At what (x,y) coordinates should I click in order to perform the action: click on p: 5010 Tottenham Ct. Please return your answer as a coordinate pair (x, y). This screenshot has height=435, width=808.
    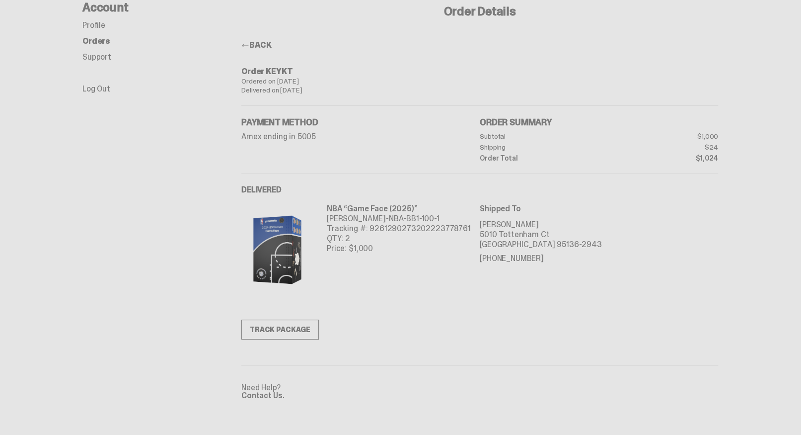
    Looking at the image, I should click on (599, 234).